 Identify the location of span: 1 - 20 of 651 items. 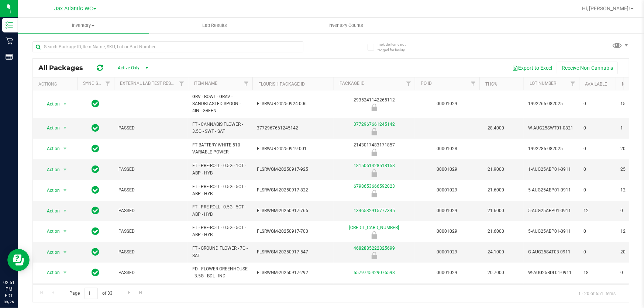
(596, 293).